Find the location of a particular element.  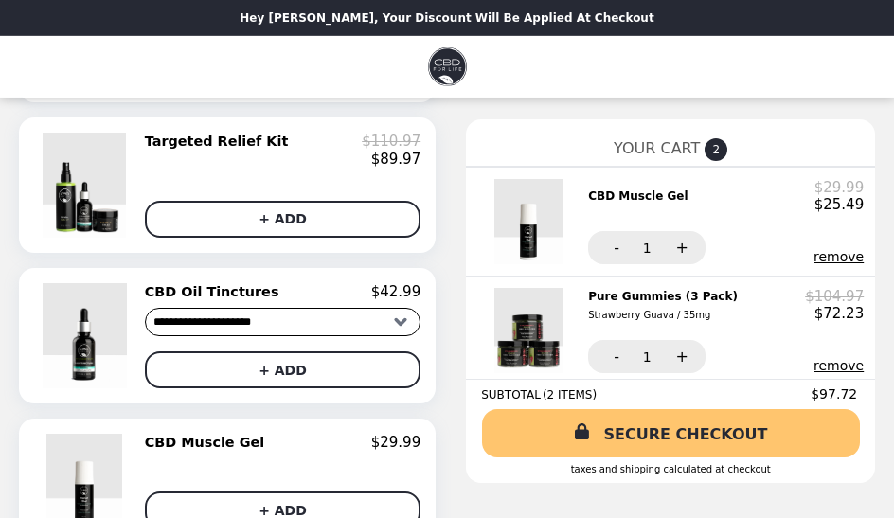

img: CBD Oil Tinctures is located at coordinates (87, 335).